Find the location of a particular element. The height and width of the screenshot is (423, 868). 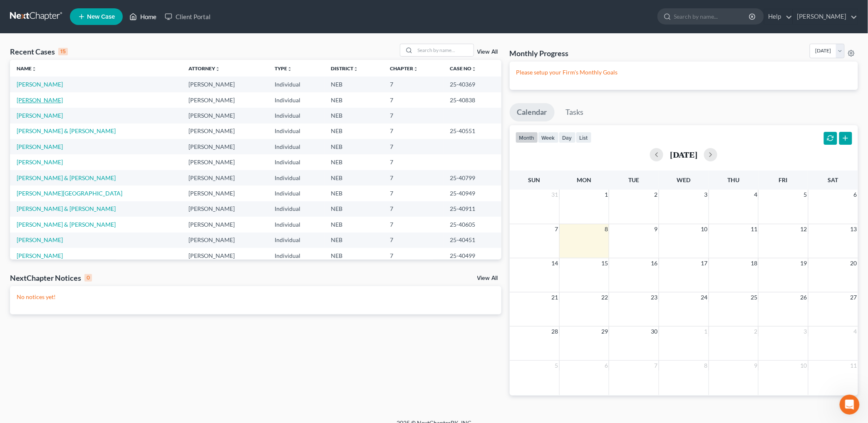

span: 3 is located at coordinates (706, 195).